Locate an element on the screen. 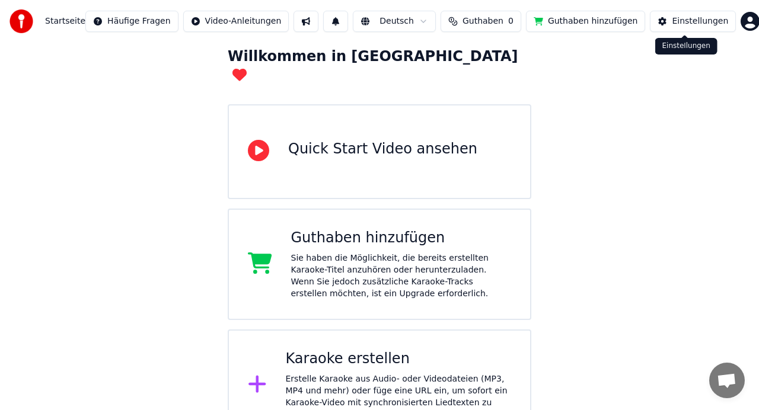 This screenshot has width=759, height=410. div: Quick Start Video ansehen is located at coordinates (382, 149).